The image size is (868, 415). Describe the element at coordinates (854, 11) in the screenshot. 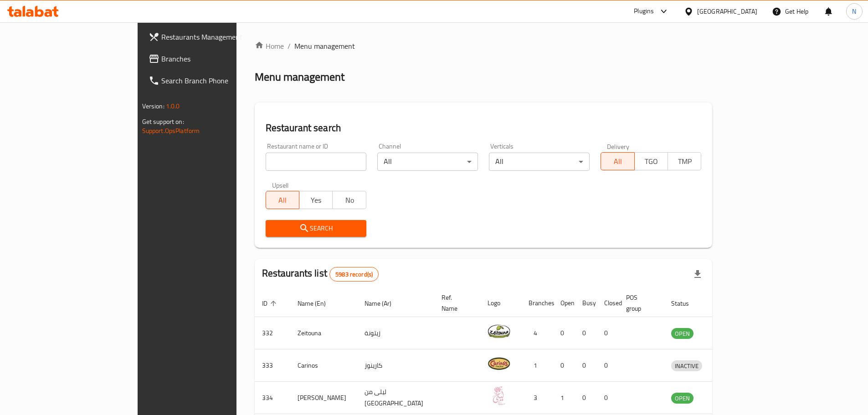

I see `span: N` at that location.